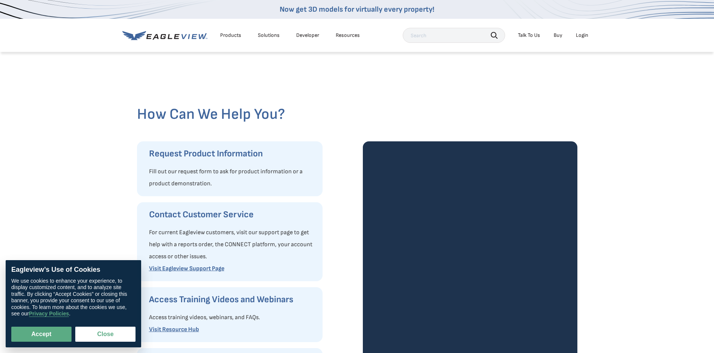 The height and width of the screenshot is (353, 714). I want to click on h3: Contact Customer Service, so click(232, 215).